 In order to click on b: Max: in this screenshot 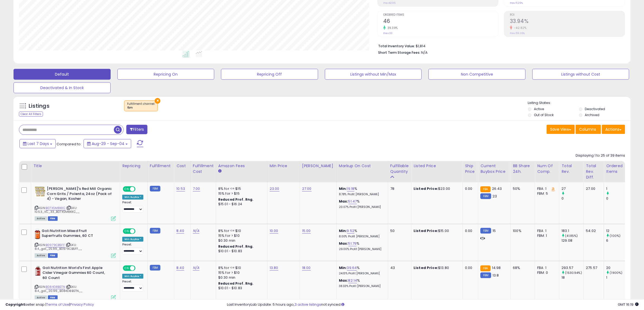, I will do `click(343, 281)`.